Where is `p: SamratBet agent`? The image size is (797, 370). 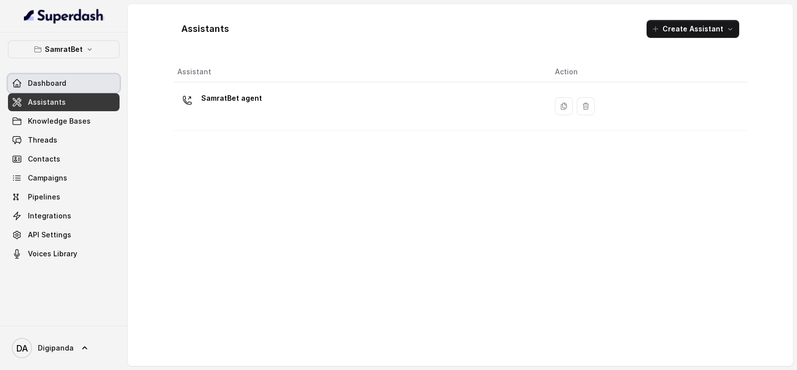
p: SamratBet agent is located at coordinates (232, 98).